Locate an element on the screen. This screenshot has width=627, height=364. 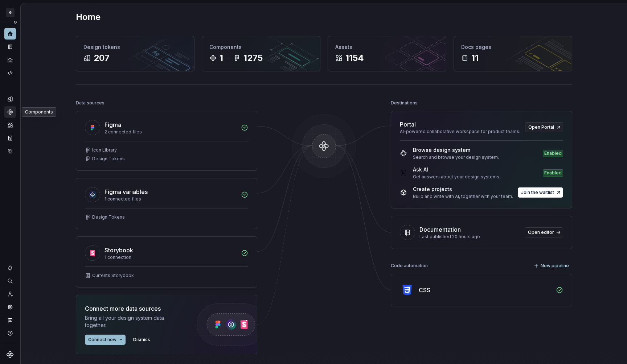
div: Bring all your design system data together. is located at coordinates (134, 322).